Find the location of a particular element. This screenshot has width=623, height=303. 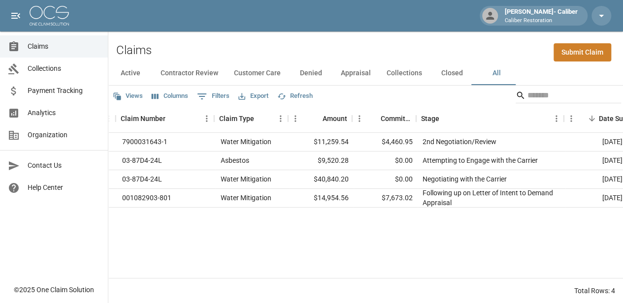

span: Organization is located at coordinates (64, 135).